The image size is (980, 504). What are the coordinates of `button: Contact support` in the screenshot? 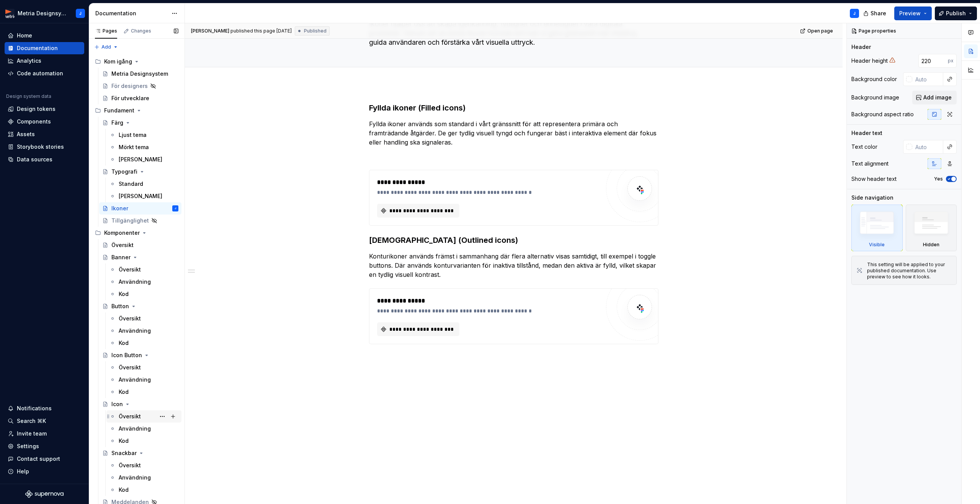 It's located at (44, 459).